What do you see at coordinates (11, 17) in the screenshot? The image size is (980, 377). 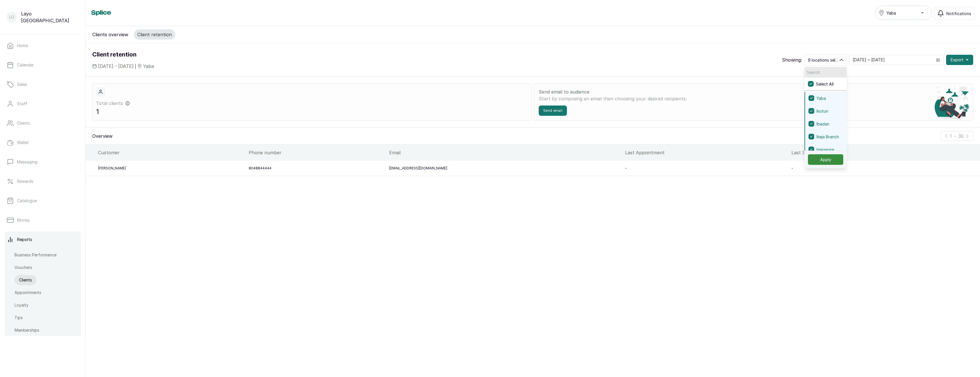 I see `p: LO` at bounding box center [11, 17].